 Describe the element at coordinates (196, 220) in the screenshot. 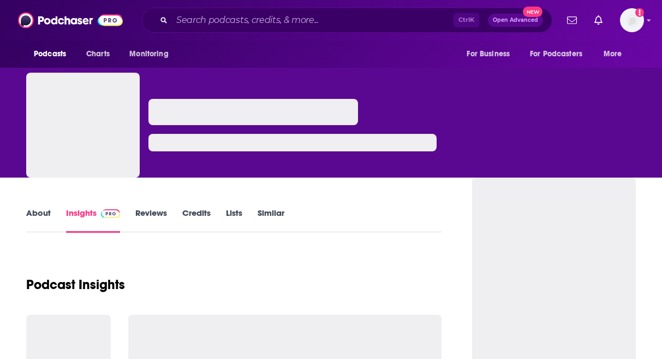

I see `a: Credits` at that location.